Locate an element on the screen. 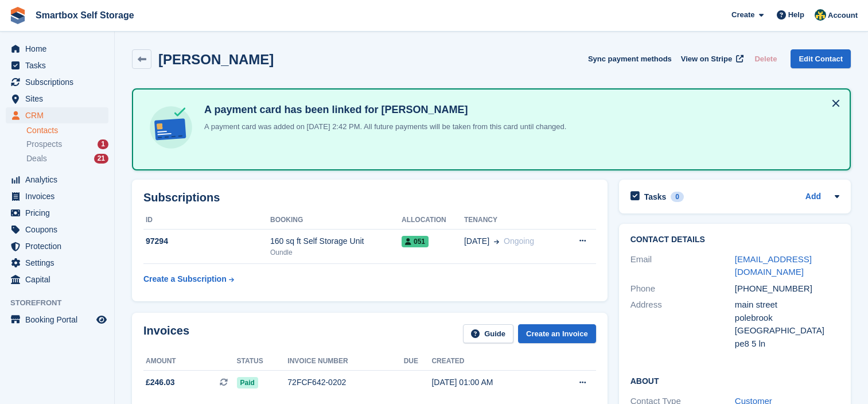 The width and height of the screenshot is (868, 404). span: Coupons is located at coordinates (60, 229).